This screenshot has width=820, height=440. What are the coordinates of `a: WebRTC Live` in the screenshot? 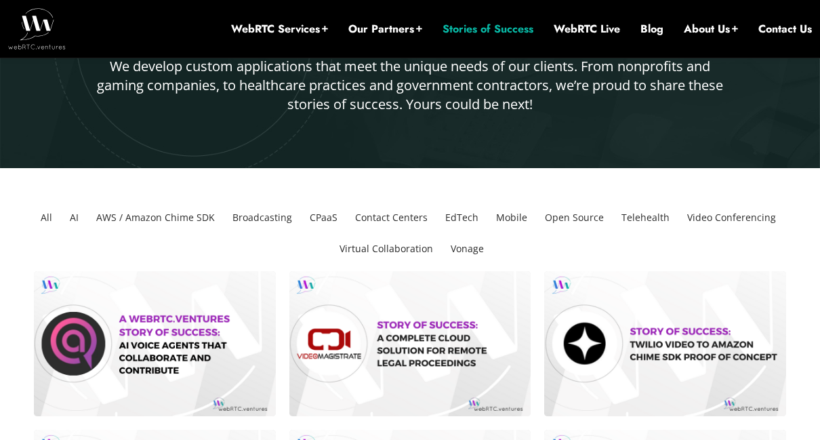 It's located at (587, 29).